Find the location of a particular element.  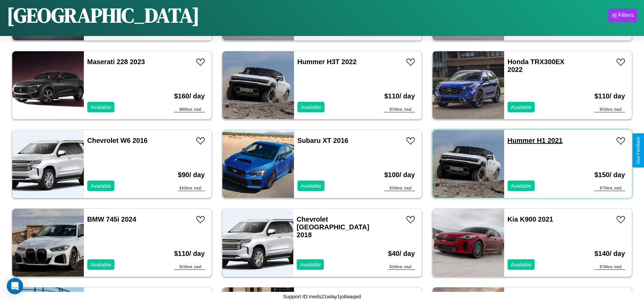

h3: $ 90 / day is located at coordinates (191, 175).